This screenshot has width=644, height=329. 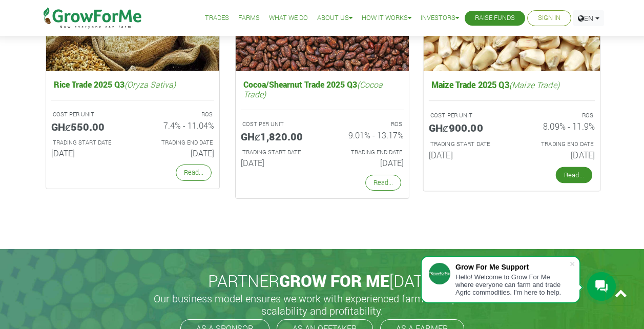 I want to click on h5: GHȼ900.00, so click(x=465, y=127).